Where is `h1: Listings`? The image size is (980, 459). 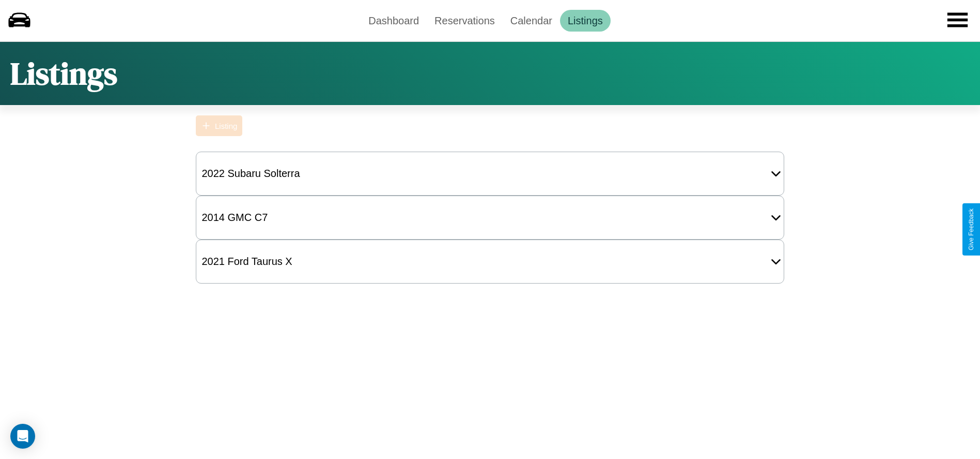 h1: Listings is located at coordinates (63, 74).